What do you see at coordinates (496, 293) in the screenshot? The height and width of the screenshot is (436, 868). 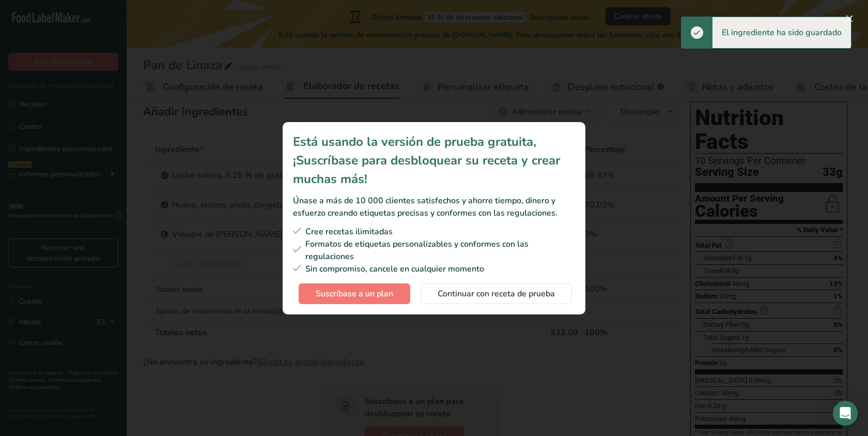 I see `button: Continuar con receta de prueba` at bounding box center [496, 293].